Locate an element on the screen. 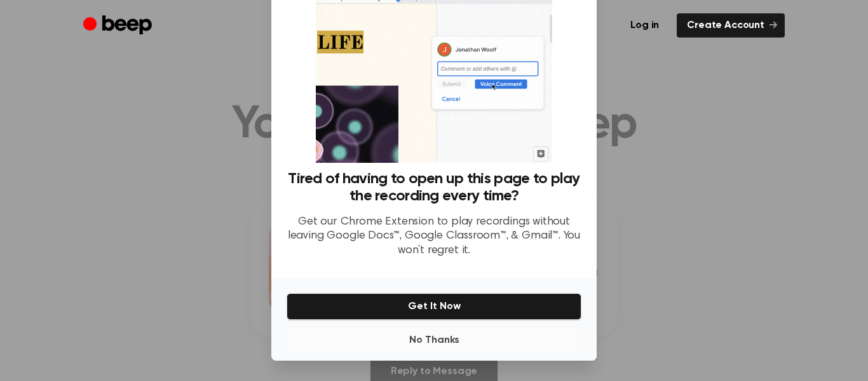  button: No Thanks is located at coordinates (434, 340).